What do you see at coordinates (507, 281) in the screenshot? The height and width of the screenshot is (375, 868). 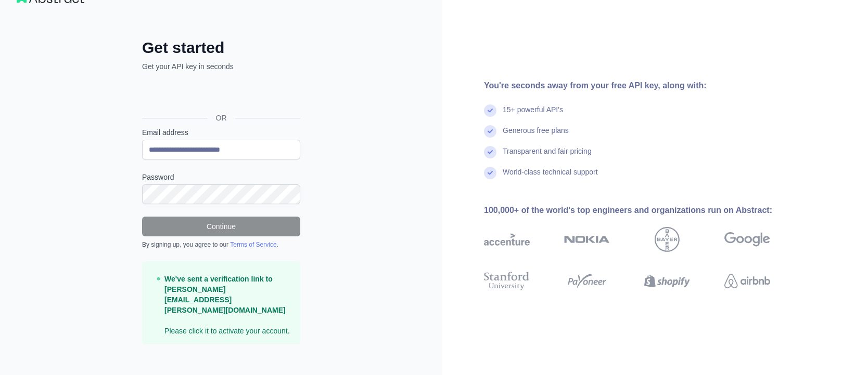 I see `img: stanford university` at bounding box center [507, 281].